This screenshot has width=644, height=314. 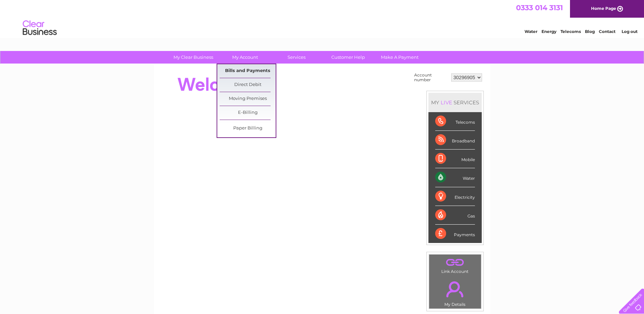 What do you see at coordinates (531, 31) in the screenshot?
I see `a: Water` at bounding box center [531, 31].